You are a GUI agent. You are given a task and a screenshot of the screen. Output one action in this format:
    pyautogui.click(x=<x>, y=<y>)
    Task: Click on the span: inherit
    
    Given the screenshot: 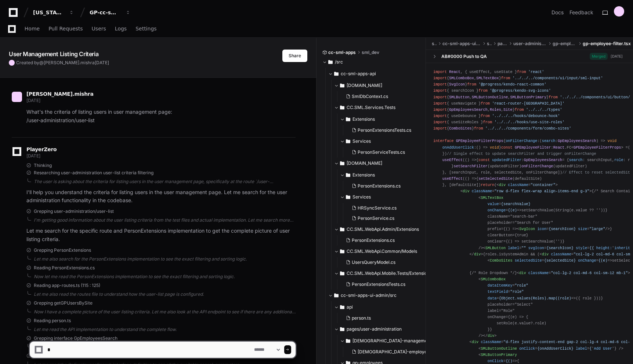 What is the action you would take?
    pyautogui.click(x=622, y=248)
    